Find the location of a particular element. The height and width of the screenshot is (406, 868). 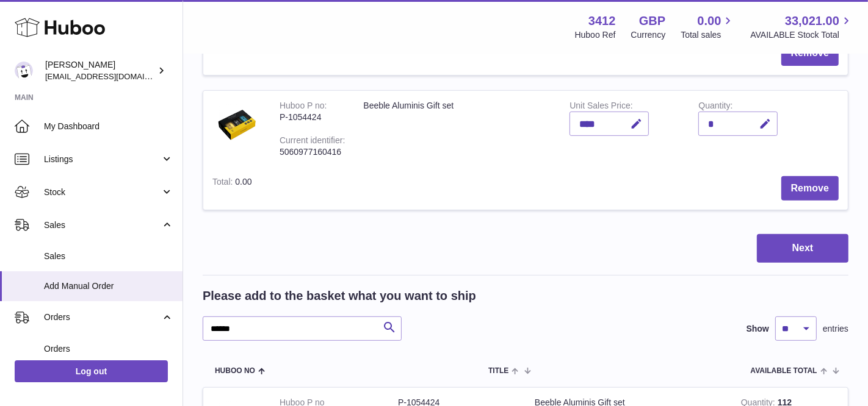

span: AVAILABLE Total is located at coordinates (783, 371).